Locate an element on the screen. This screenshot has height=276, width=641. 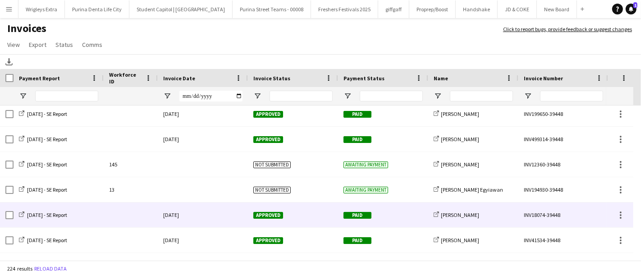
input: Invoice Date Filter Input is located at coordinates (211, 96).